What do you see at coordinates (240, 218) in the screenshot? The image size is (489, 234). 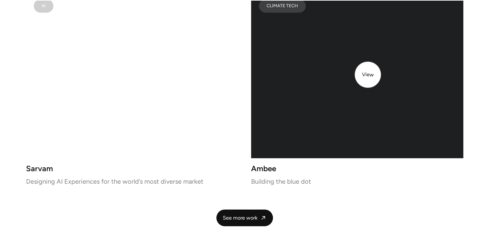 I see `span: See more work` at bounding box center [240, 218].